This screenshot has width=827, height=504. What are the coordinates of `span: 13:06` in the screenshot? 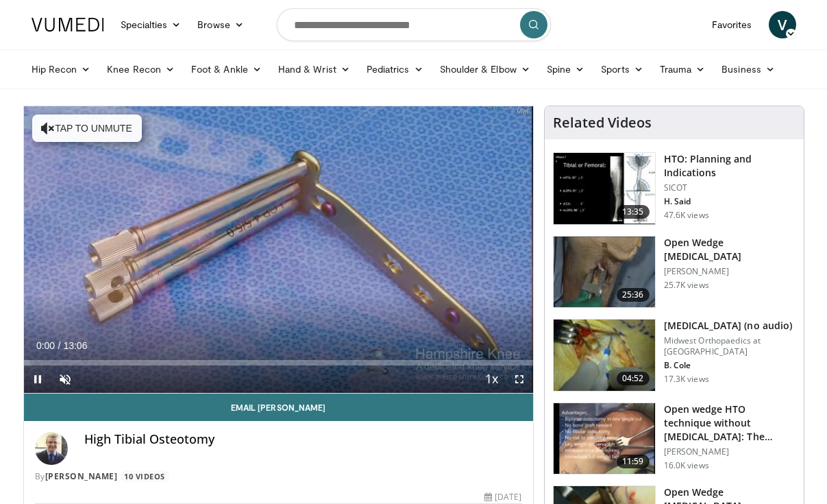 It's located at (75, 345).